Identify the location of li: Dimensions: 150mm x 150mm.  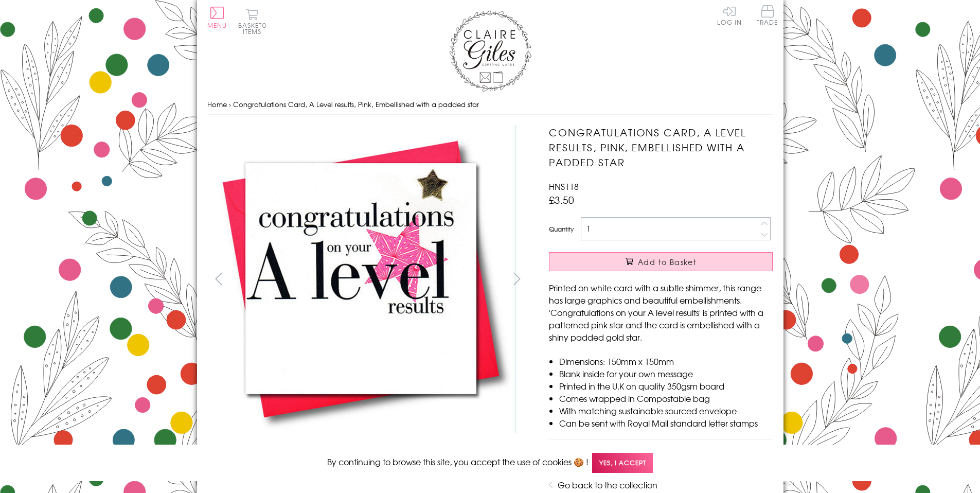
(666, 361).